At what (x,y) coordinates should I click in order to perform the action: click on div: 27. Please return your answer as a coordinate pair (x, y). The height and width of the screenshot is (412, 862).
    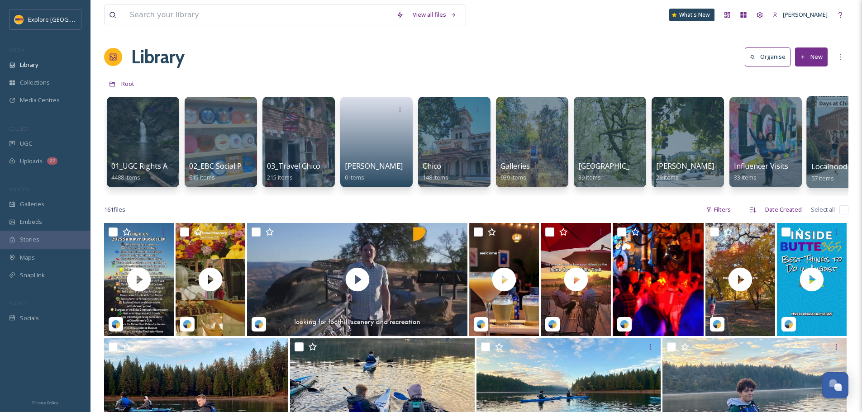
    Looking at the image, I should click on (52, 161).